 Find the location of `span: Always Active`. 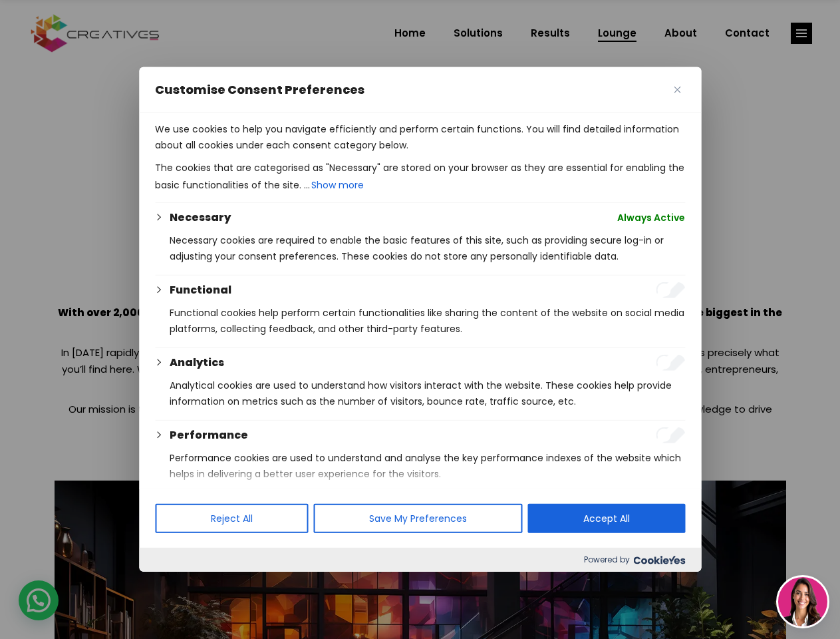

span: Always Active is located at coordinates (651, 217).